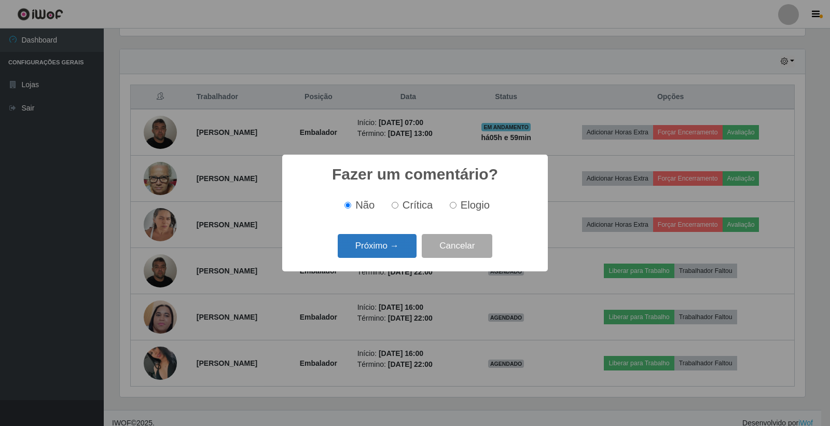 This screenshot has height=426, width=830. What do you see at coordinates (475, 205) in the screenshot?
I see `span: Elogio` at bounding box center [475, 205].